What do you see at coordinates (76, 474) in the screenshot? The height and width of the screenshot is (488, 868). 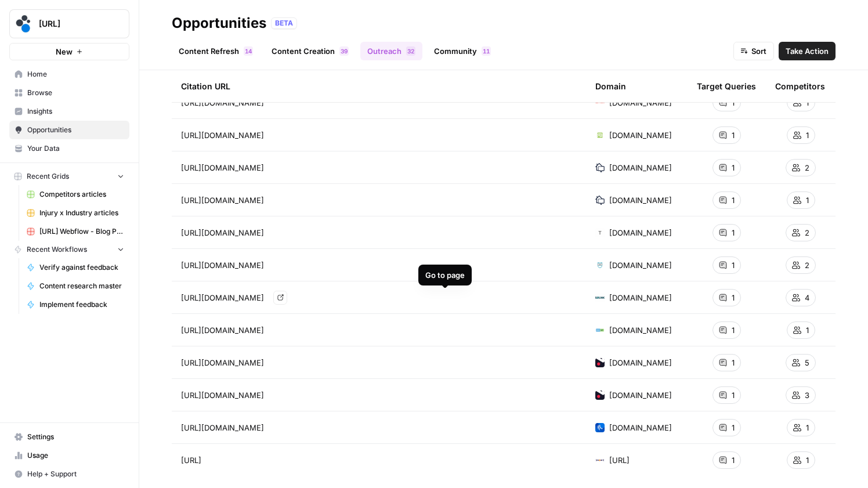 I see `span: Help + Support` at bounding box center [76, 474].